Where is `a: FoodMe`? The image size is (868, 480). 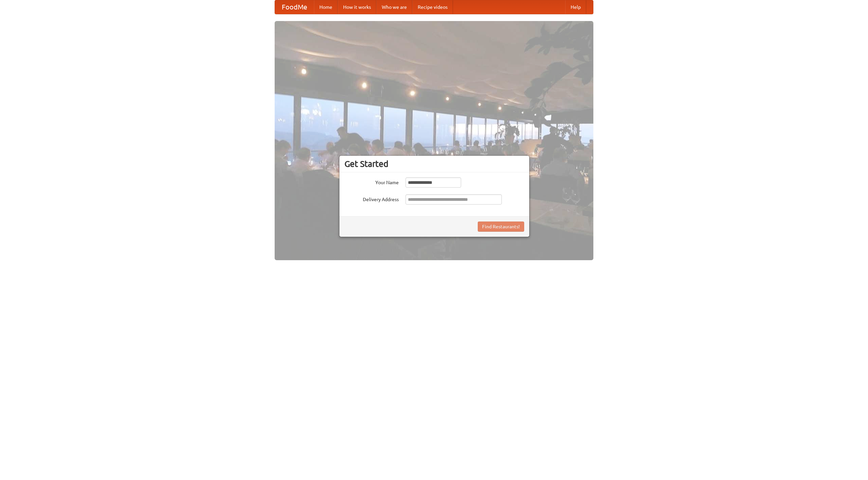
a: FoodMe is located at coordinates (294, 7).